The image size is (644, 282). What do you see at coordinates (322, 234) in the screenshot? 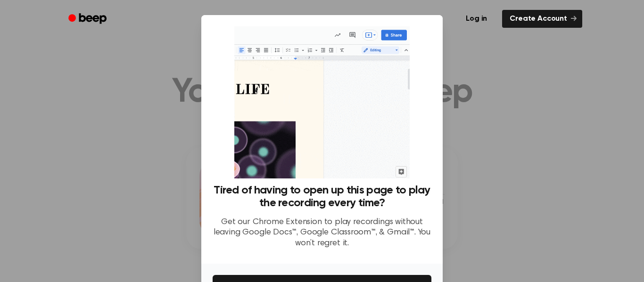
I see `p: Get our Chrome Extension to play recordings without leaving Google Docs™, Google Classroom™, & Gm...` at bounding box center [322, 234].